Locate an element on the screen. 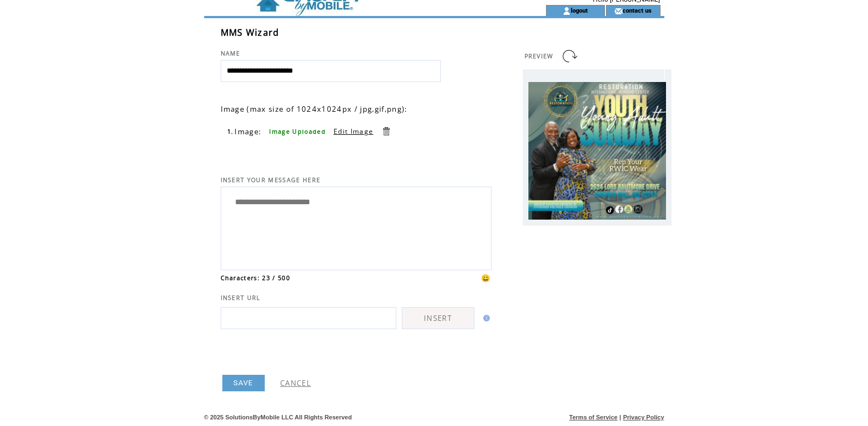  span: Characters: 23 / 500 is located at coordinates (255, 278).